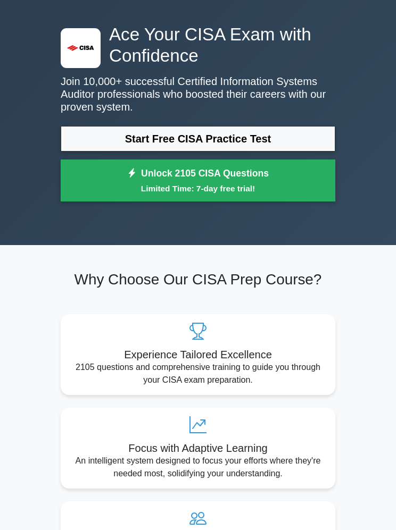  What do you see at coordinates (198, 374) in the screenshot?
I see `p: 2105 questions and comprehensive training to guide you through your CISA exam preparation.` at bounding box center [198, 374].